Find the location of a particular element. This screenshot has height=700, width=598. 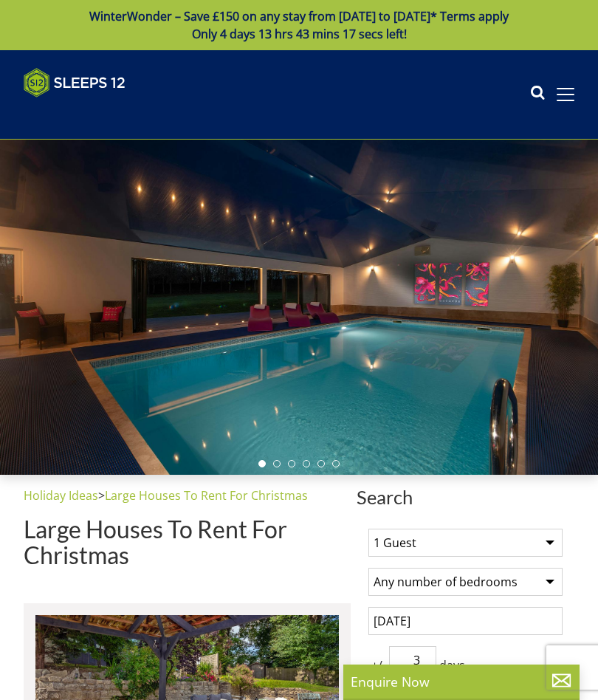

span: Only 4 days 13 hrs 43 mins 17 secs left! is located at coordinates (299, 34).